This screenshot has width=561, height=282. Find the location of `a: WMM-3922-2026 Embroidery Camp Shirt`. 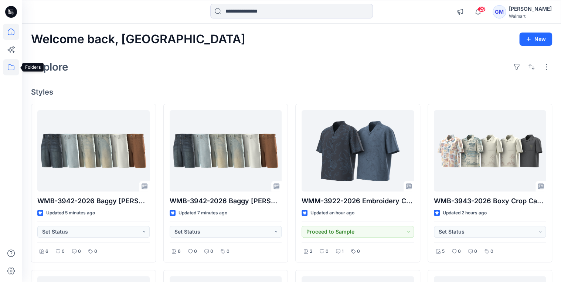

a: WMM-3922-2026 Embroidery Camp Shirt is located at coordinates (358, 151).